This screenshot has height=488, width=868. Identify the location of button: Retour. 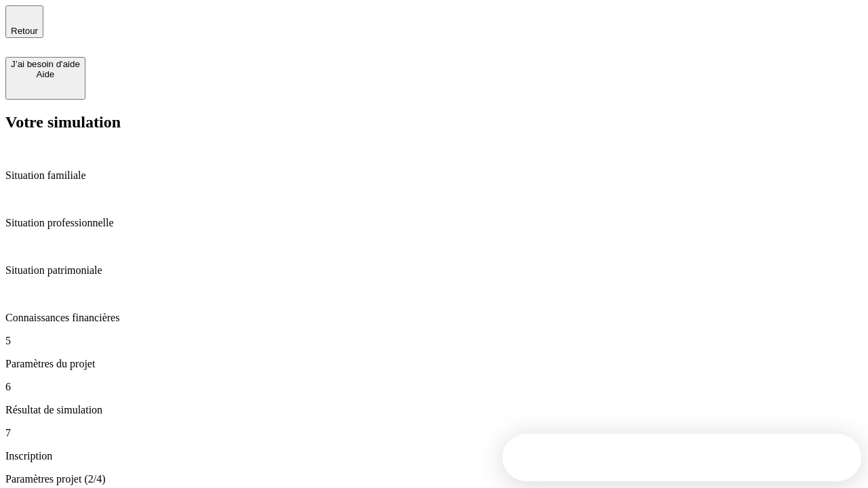
(24, 21).